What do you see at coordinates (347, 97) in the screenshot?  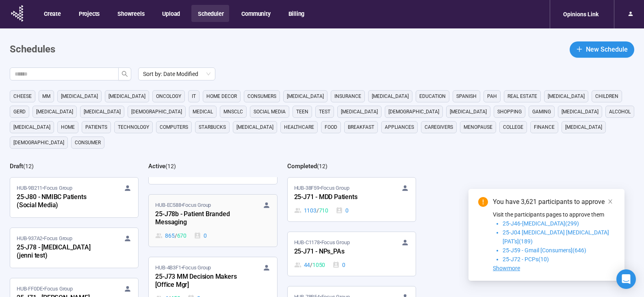 I see `span: Insurance` at bounding box center [347, 97].